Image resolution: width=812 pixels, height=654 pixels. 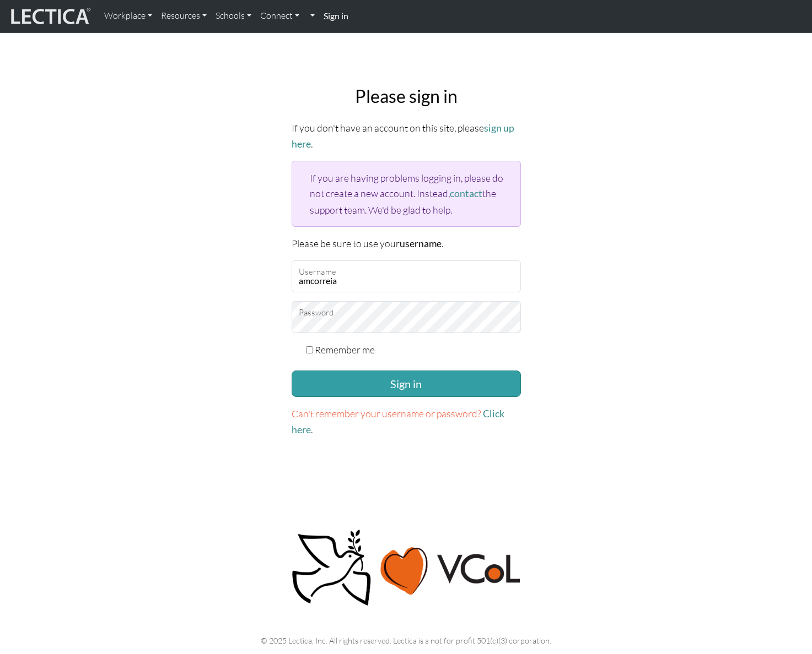 I want to click on a: contact, so click(x=465, y=194).